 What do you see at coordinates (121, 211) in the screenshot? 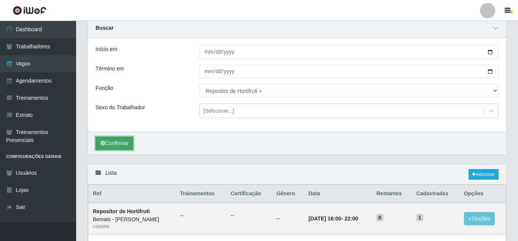
I see `strong: Repositor de Hortifruti` at bounding box center [121, 211].